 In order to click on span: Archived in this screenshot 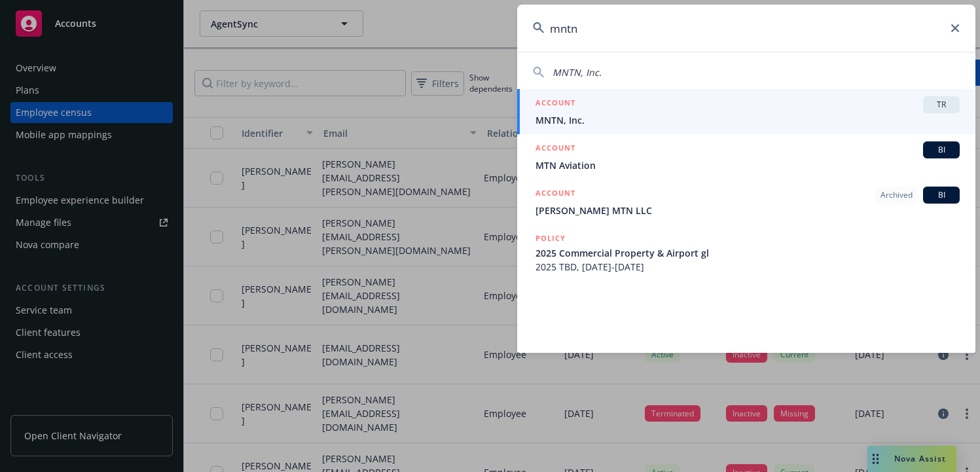, I will do `click(897, 195)`.